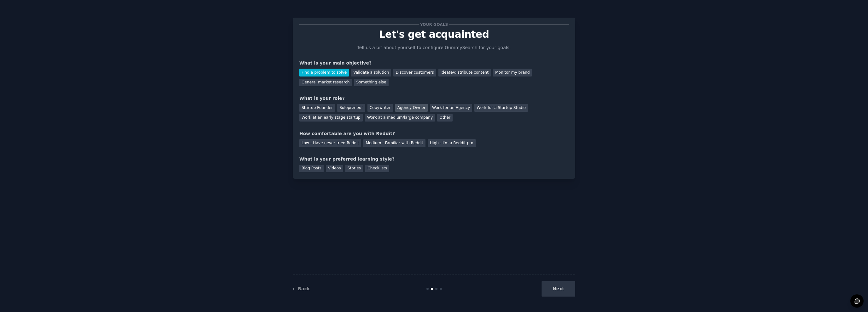 Image resolution: width=868 pixels, height=312 pixels. Describe the element at coordinates (334, 169) in the screenshot. I see `div: Videos` at that location.